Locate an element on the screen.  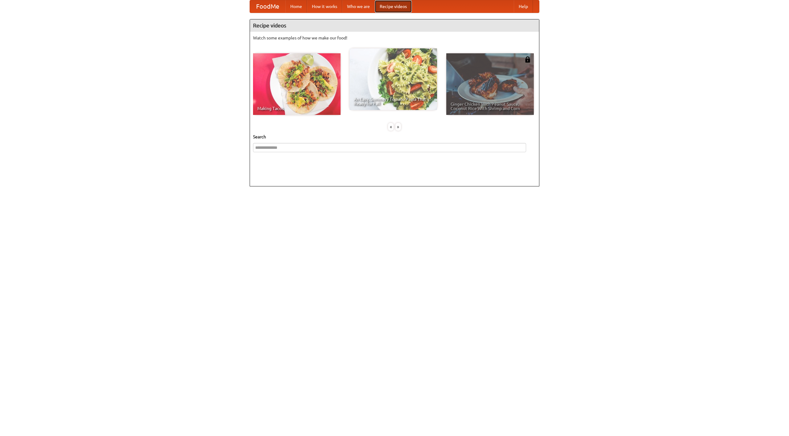
a: Making Tacos is located at coordinates (297, 84).